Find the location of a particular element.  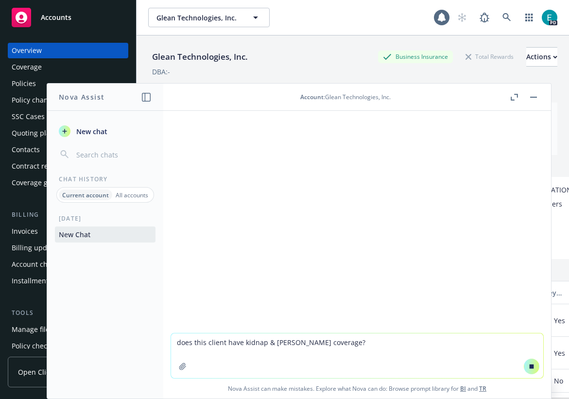

div: : Glean Technologies, Inc. is located at coordinates (345, 97).